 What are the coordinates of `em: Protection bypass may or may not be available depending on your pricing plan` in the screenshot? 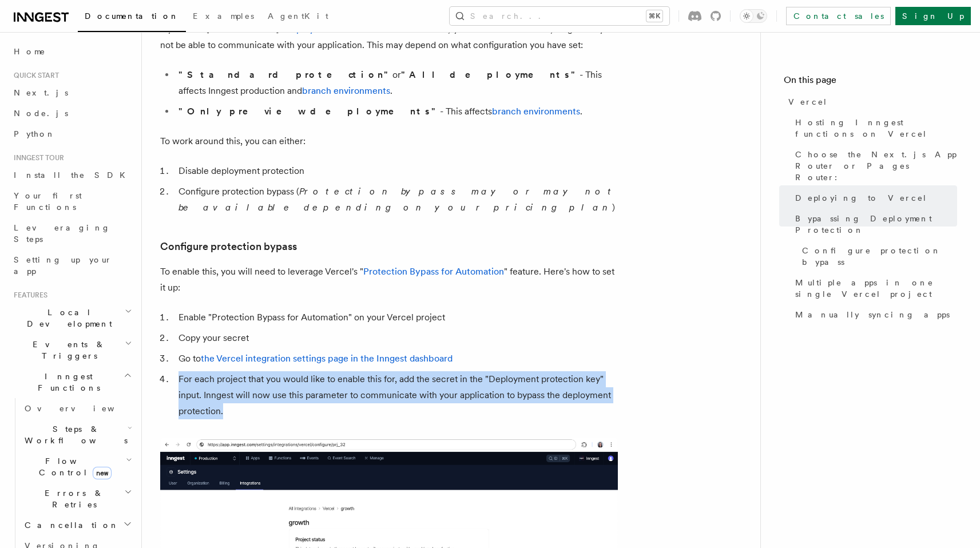 It's located at (397, 199).